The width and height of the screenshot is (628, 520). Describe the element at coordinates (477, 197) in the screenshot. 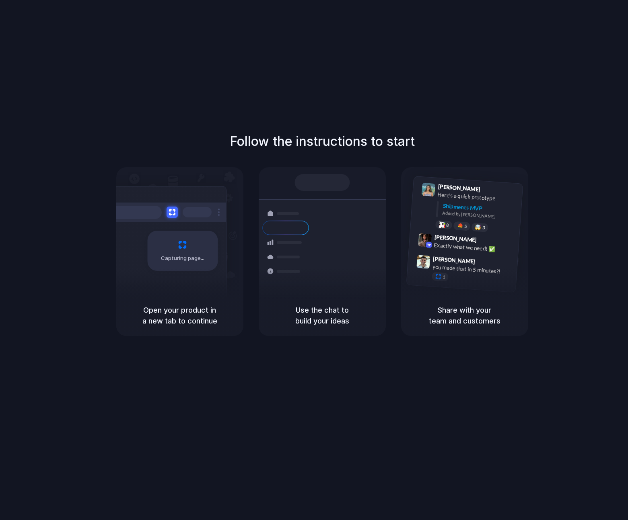

I see `div: Here's a quick prototype` at that location.